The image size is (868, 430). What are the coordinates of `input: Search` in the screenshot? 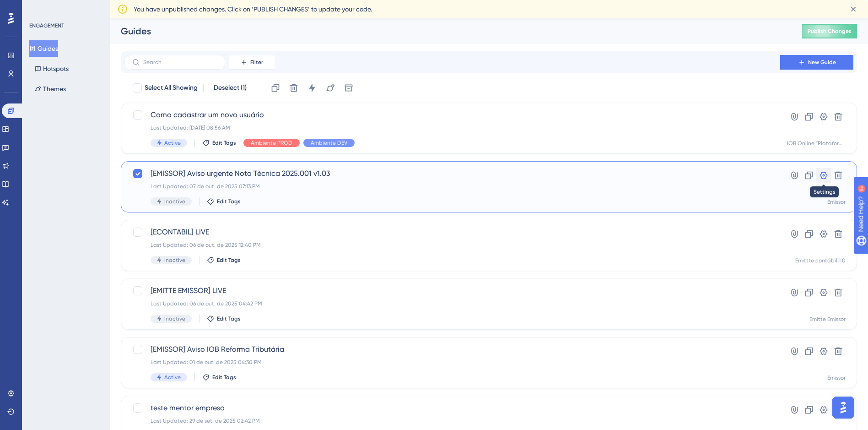 It's located at (180, 62).